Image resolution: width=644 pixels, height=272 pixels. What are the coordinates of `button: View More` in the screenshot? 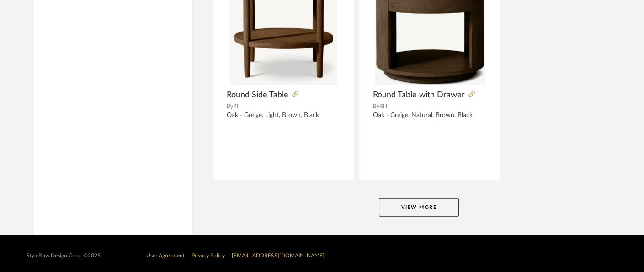 It's located at (419, 208).